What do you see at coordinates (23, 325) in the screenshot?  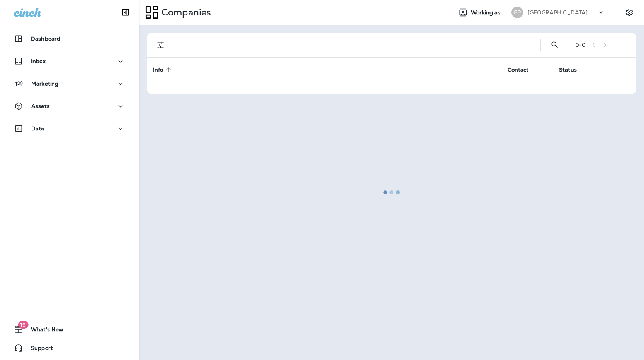 I see `span: 19` at bounding box center [23, 325].